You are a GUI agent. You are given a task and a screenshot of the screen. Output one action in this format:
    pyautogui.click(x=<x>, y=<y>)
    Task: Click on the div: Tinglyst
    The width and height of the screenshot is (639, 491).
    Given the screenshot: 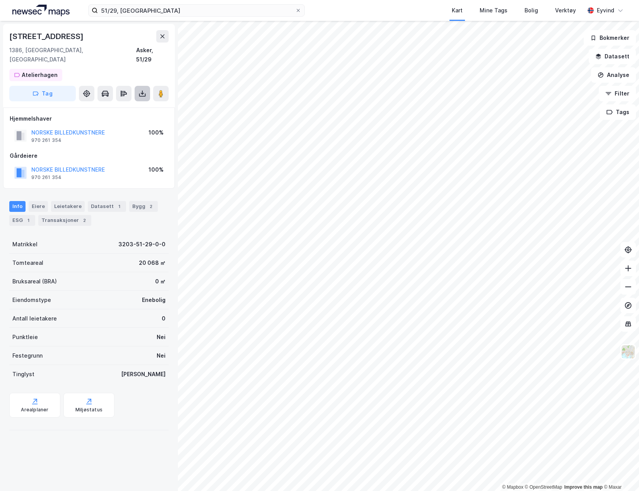 What is the action you would take?
    pyautogui.click(x=23, y=375)
    